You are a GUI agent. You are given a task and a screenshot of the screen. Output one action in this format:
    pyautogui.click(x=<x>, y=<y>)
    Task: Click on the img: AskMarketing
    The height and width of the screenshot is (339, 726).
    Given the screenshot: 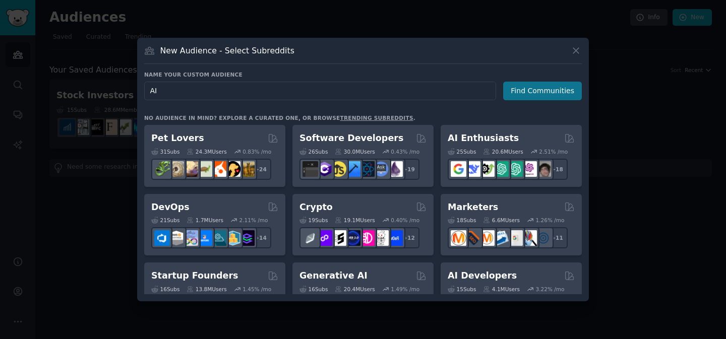 What is the action you would take?
    pyautogui.click(x=487, y=238)
    